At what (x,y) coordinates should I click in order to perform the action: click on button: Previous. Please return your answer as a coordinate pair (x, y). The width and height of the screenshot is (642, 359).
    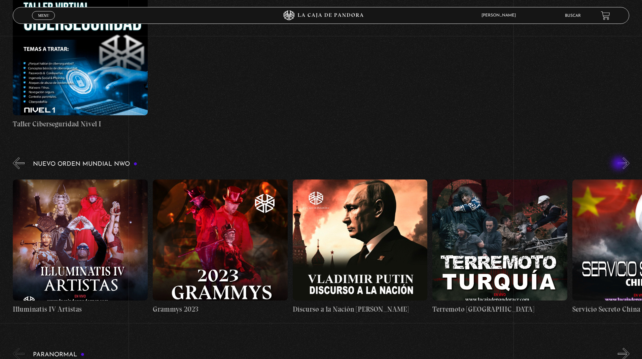
    Looking at the image, I should click on (19, 163).